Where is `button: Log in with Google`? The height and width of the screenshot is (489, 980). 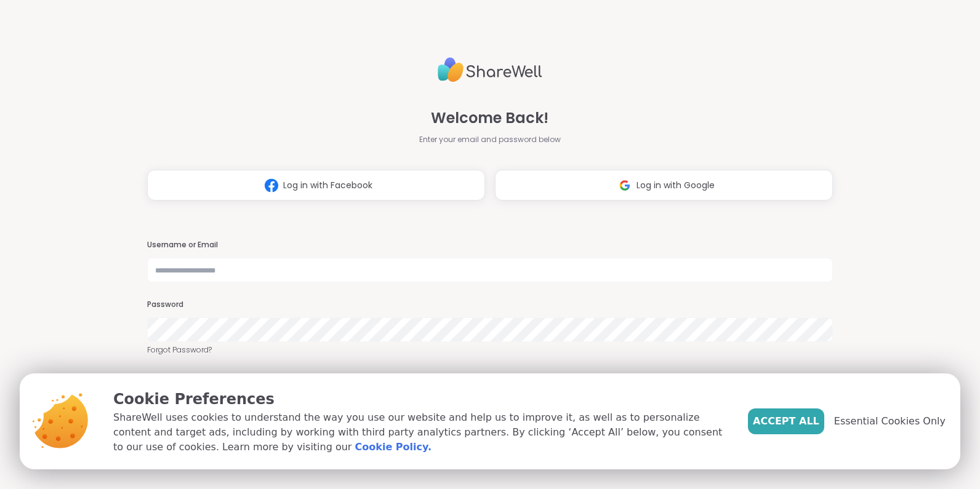
button: Log in with Google is located at coordinates (664, 185).